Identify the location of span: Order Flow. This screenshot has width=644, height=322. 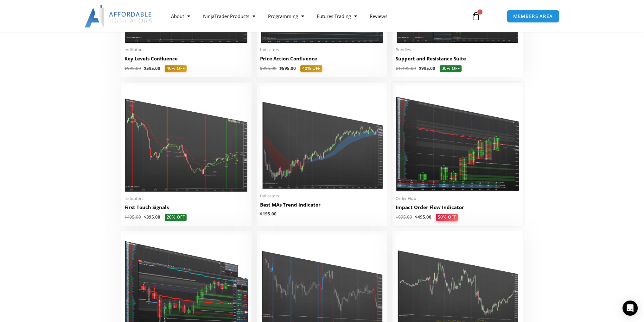
(457, 198).